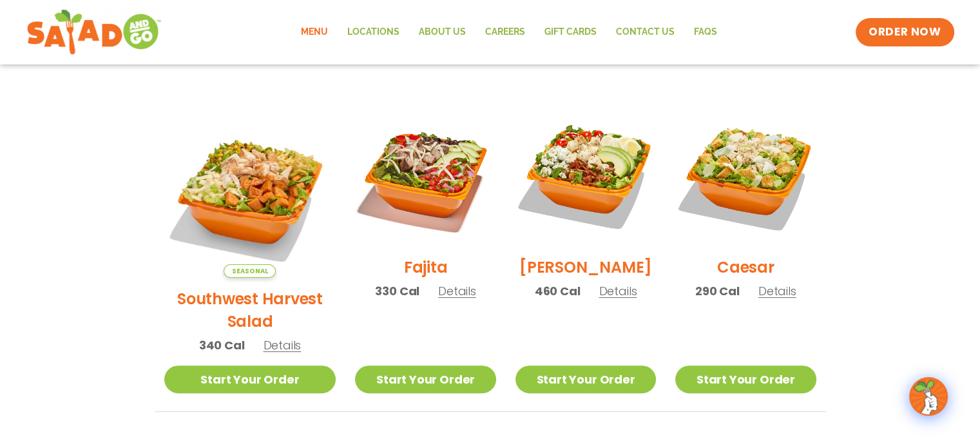 The image size is (980, 448). I want to click on a: FAQs, so click(705, 32).